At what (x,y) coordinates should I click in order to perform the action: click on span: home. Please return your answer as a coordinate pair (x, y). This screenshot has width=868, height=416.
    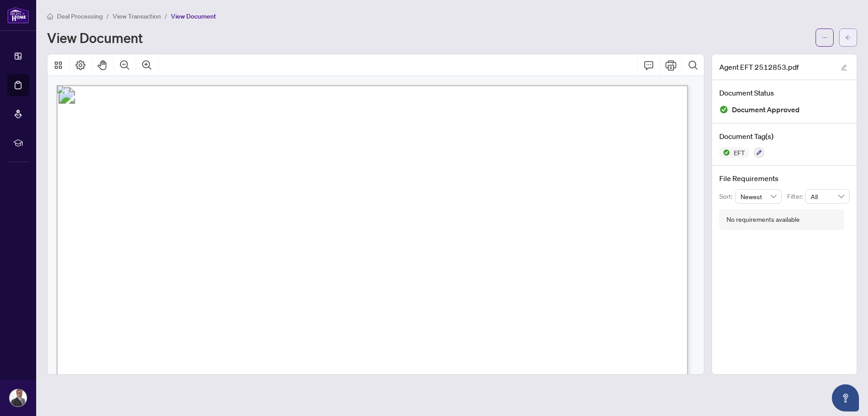
    Looking at the image, I should click on (50, 16).